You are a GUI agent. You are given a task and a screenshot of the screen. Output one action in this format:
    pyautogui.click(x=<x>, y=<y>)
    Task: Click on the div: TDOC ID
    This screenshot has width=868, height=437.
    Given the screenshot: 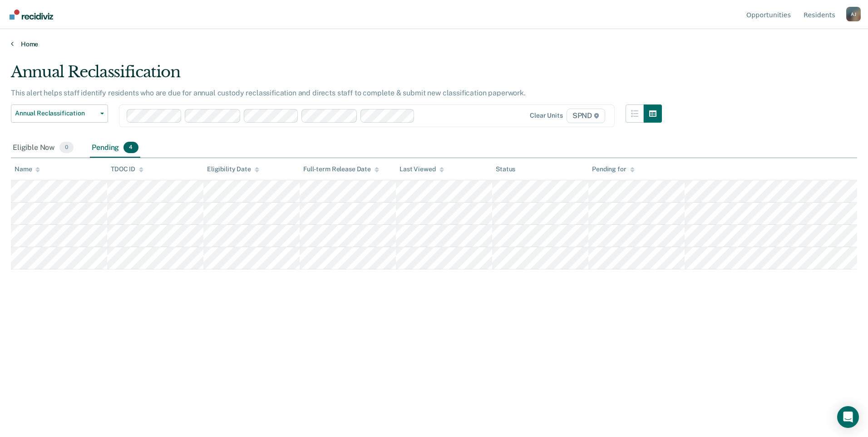 What is the action you would take?
    pyautogui.click(x=127, y=169)
    